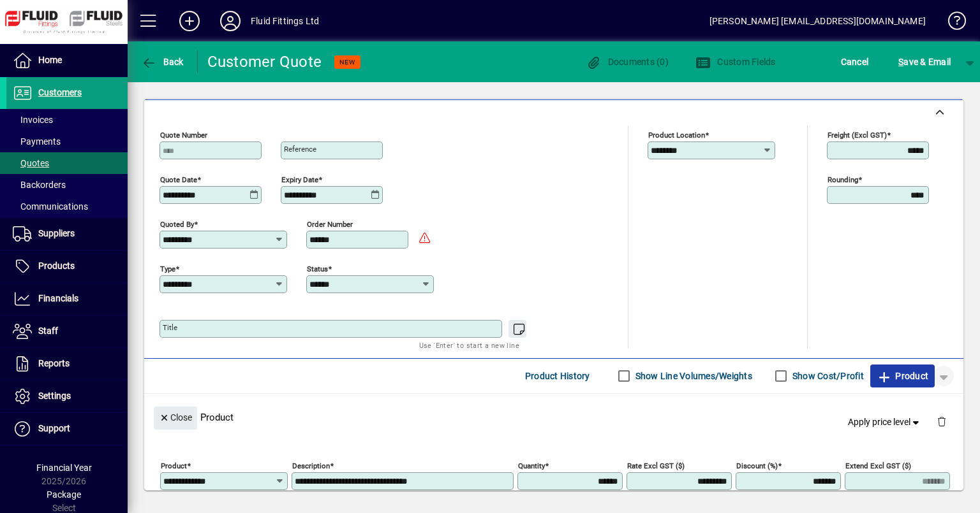  I want to click on label: Show Cost/Profit, so click(826, 376).